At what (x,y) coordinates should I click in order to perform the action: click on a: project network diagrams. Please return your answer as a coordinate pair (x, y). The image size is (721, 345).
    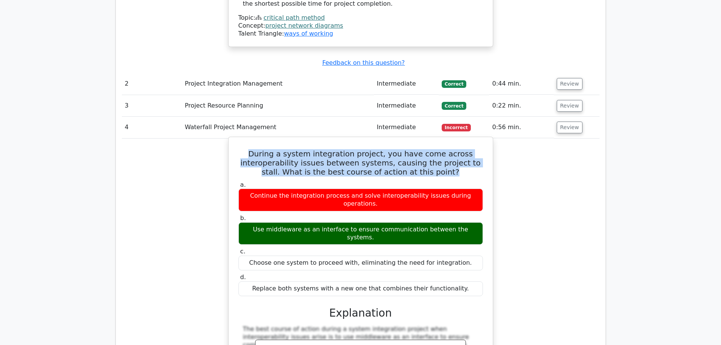
    Looking at the image, I should click on (304, 25).